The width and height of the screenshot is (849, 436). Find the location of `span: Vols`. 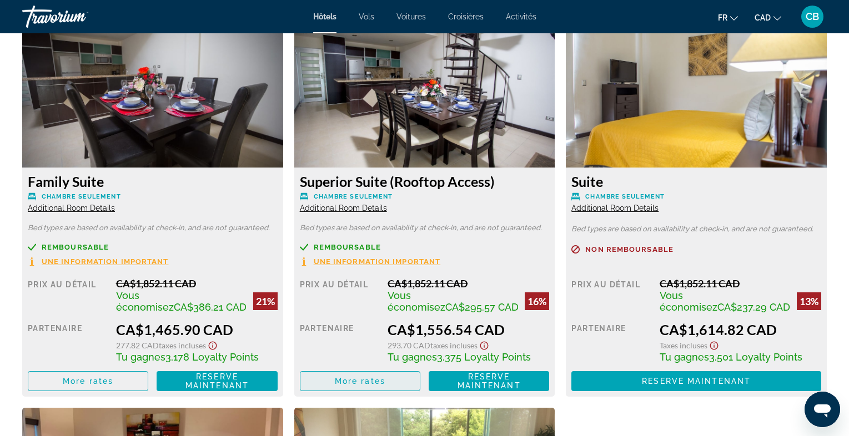

span: Vols is located at coordinates (366, 17).